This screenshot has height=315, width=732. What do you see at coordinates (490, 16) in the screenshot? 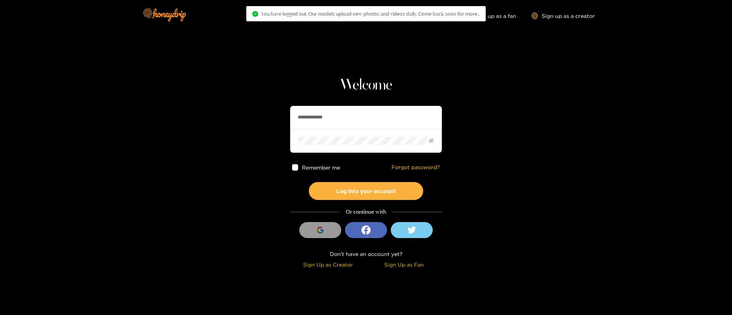
I see `a: Sign up as a fan` at bounding box center [490, 16].